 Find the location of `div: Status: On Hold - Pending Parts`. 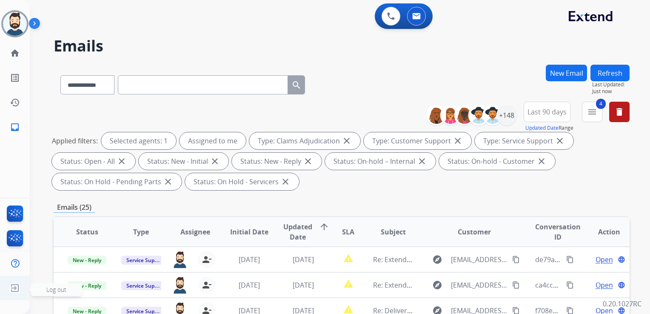

div: Status: On Hold - Pending Parts is located at coordinates (117, 182).